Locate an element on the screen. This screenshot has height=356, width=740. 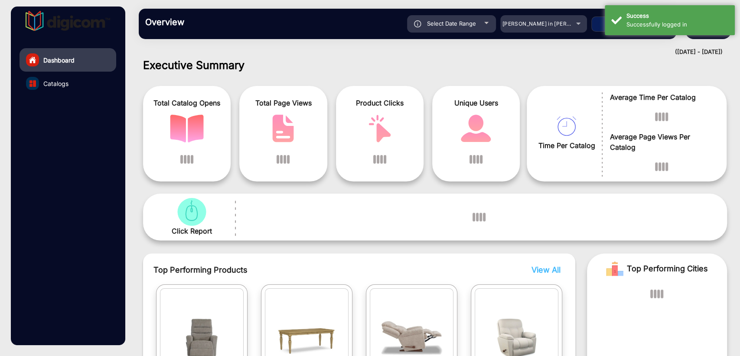
div: Successfully logged in is located at coordinates (677, 25).